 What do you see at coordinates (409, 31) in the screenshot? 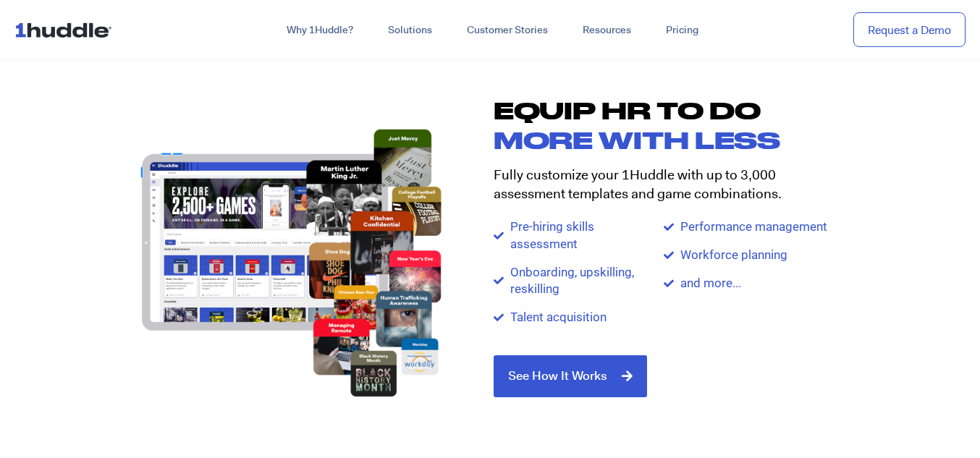
I see `a: Solutions` at bounding box center [409, 31].